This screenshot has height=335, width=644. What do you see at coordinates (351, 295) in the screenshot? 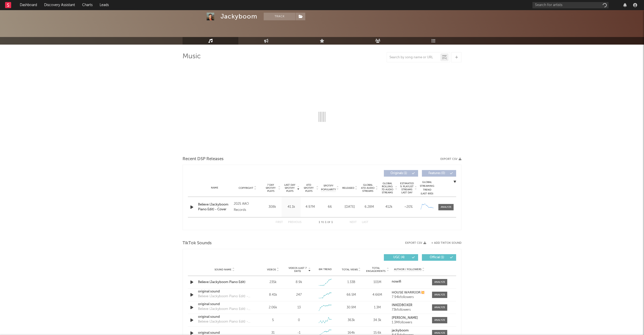
I see `div: 66.5M` at bounding box center [351, 295].